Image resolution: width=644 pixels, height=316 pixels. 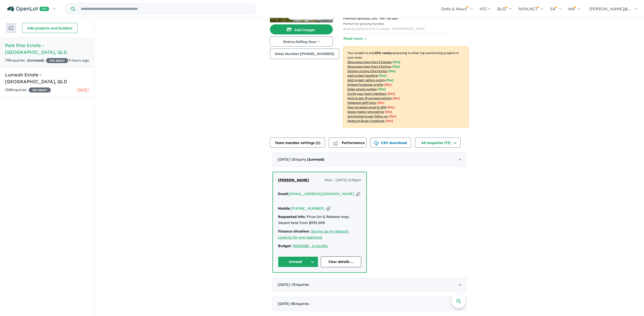 What do you see at coordinates (297, 143) in the screenshot?
I see `button: Team member settings (1)` at bounding box center [297, 143].